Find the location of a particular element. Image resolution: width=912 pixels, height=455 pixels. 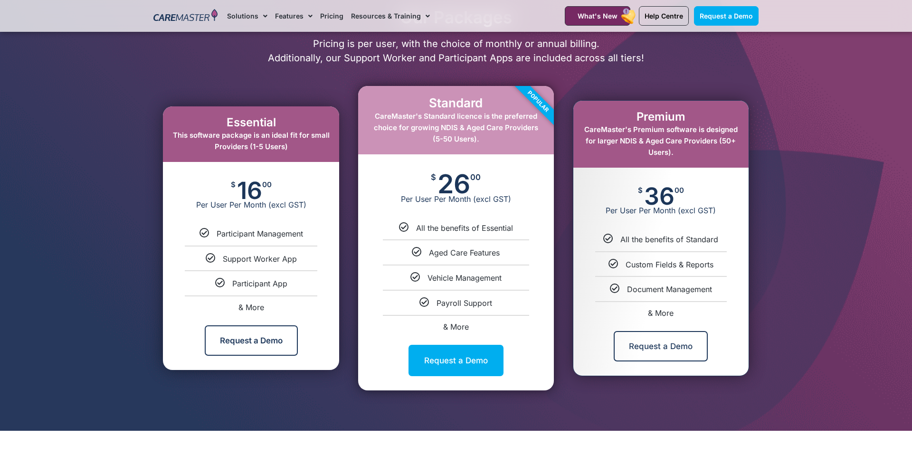

h2: Premium is located at coordinates (661, 117).